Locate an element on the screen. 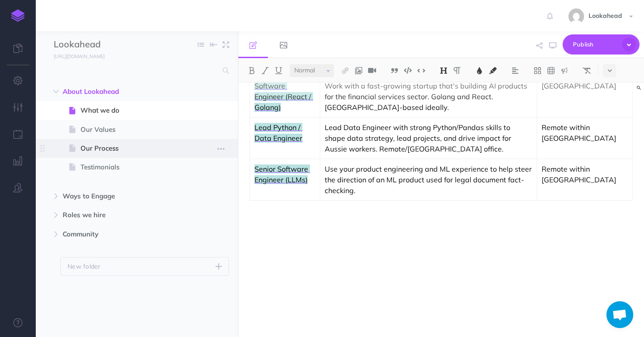 Image resolution: width=644 pixels, height=337 pixels. img: Inline code button is located at coordinates (421, 70).